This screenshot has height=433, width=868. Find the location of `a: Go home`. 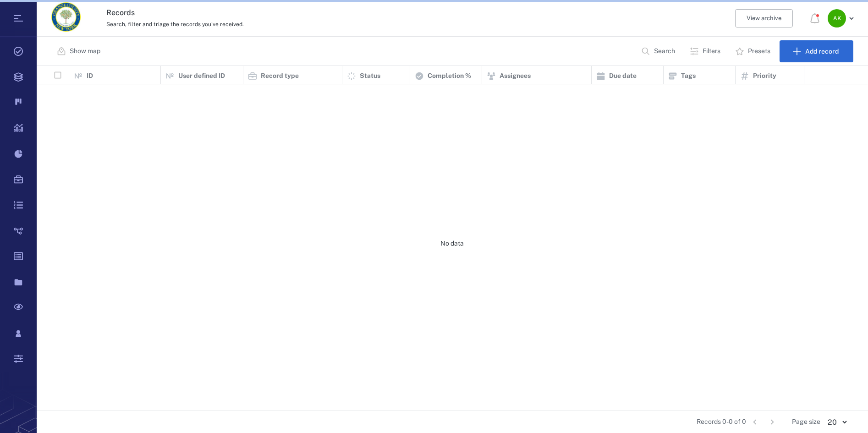

a: Go home is located at coordinates (66, 18).